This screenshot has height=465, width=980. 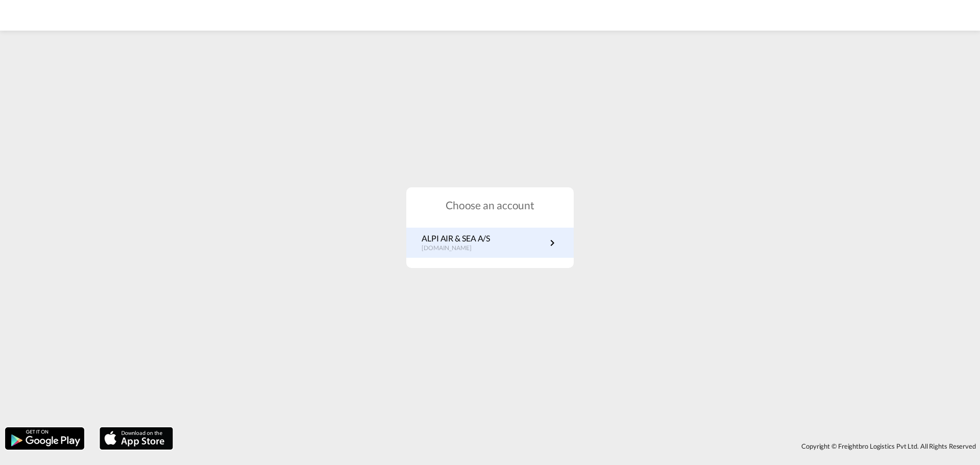 I want to click on p: ALPI AIR & SEA A/S, so click(x=456, y=238).